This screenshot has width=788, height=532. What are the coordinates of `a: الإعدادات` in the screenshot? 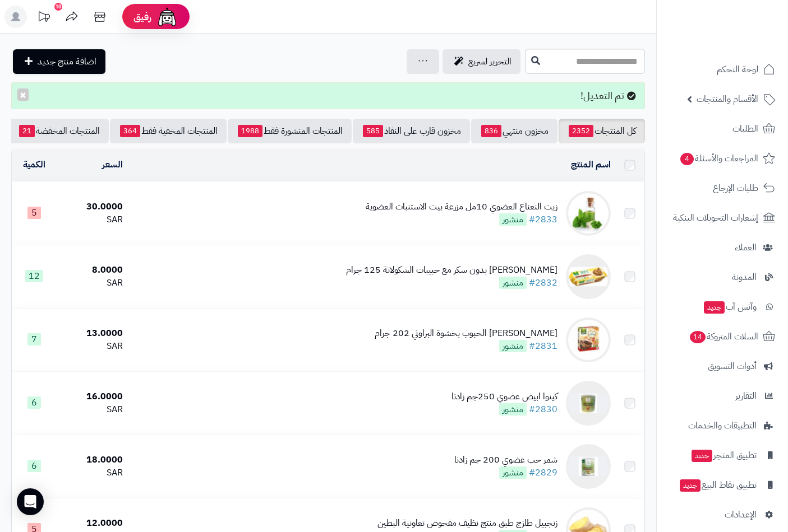 It's located at (723, 515).